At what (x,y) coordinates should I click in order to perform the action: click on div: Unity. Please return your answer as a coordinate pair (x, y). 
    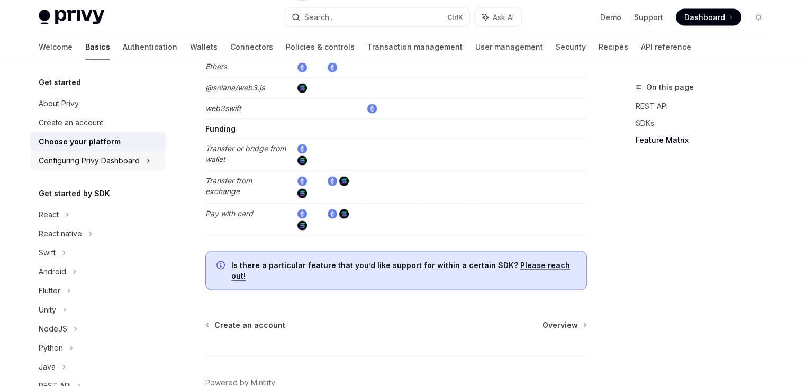
    Looking at the image, I should click on (47, 310).